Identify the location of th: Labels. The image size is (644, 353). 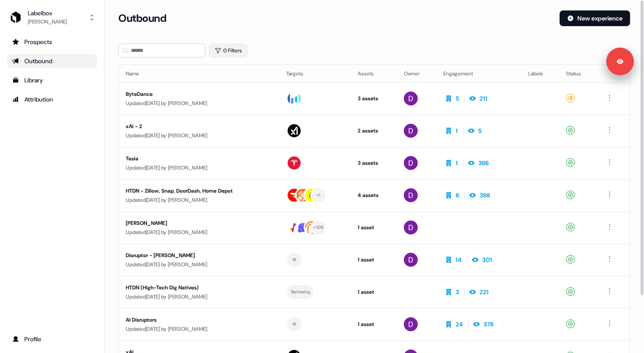
(541, 74).